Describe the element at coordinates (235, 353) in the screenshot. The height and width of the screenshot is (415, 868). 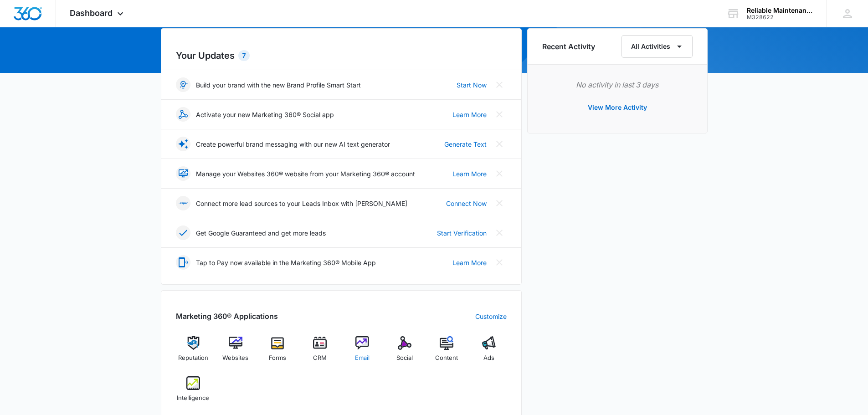
I see `a: Websites` at that location.